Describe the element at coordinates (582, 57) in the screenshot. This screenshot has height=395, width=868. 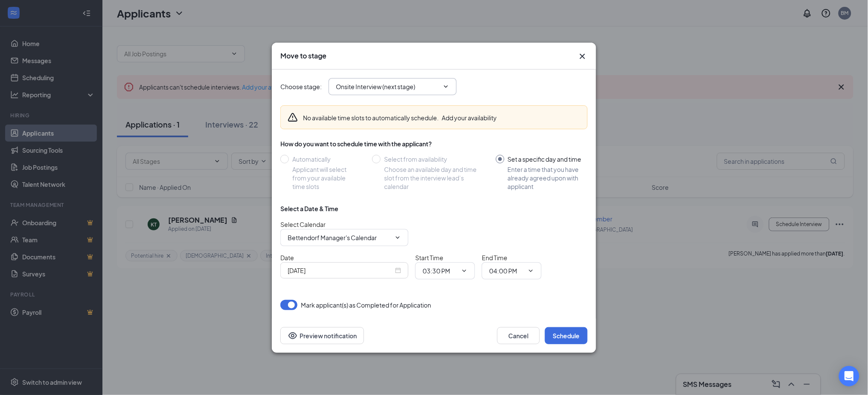
I see `svg: Cross` at that location.